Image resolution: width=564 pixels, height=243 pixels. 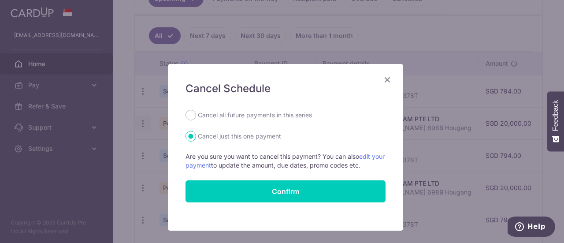 I want to click on label: Cancel all future payments in this series, so click(x=255, y=115).